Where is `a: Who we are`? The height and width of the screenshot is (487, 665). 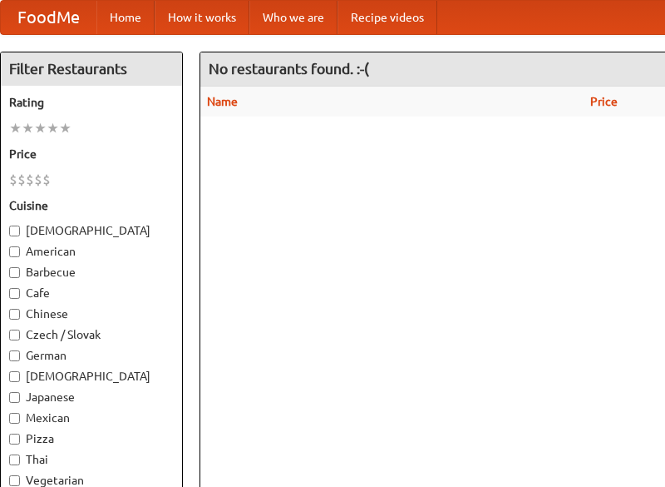
a: Who we are is located at coordinates (294, 17).